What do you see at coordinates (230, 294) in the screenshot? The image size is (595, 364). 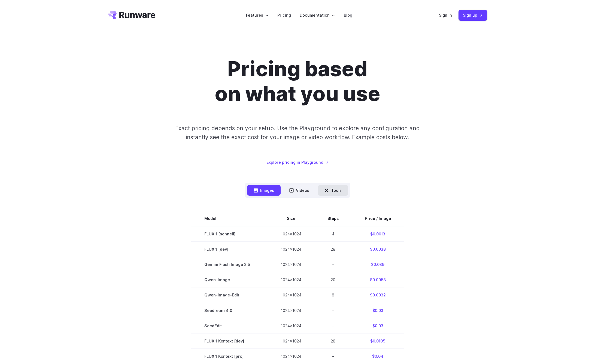 I see `td: Qwen-Image-Edit` at bounding box center [230, 294].